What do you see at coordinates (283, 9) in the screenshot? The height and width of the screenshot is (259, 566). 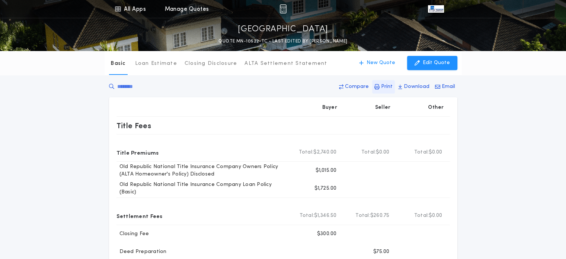 I see `img: img` at bounding box center [283, 9].